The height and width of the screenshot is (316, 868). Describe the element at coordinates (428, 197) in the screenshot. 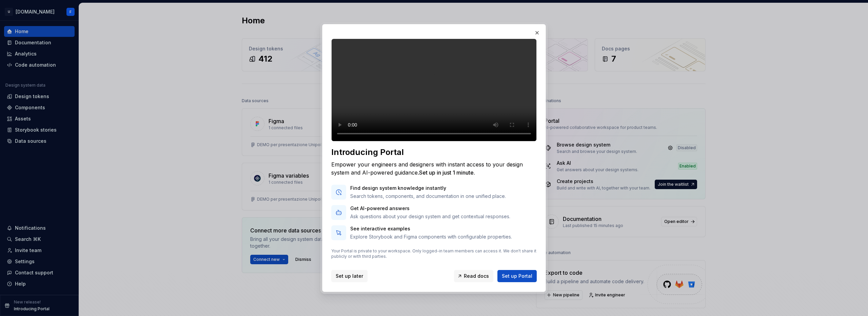

I see `p: Search tokens, components, and documentation in one unified place.` at that location.